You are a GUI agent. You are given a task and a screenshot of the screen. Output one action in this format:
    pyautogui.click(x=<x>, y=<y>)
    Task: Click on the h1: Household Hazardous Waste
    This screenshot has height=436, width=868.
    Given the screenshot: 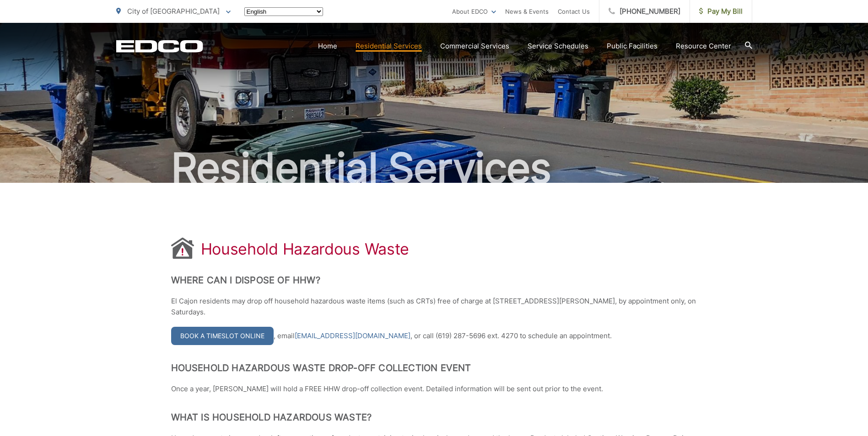 What is the action you would take?
    pyautogui.click(x=305, y=249)
    